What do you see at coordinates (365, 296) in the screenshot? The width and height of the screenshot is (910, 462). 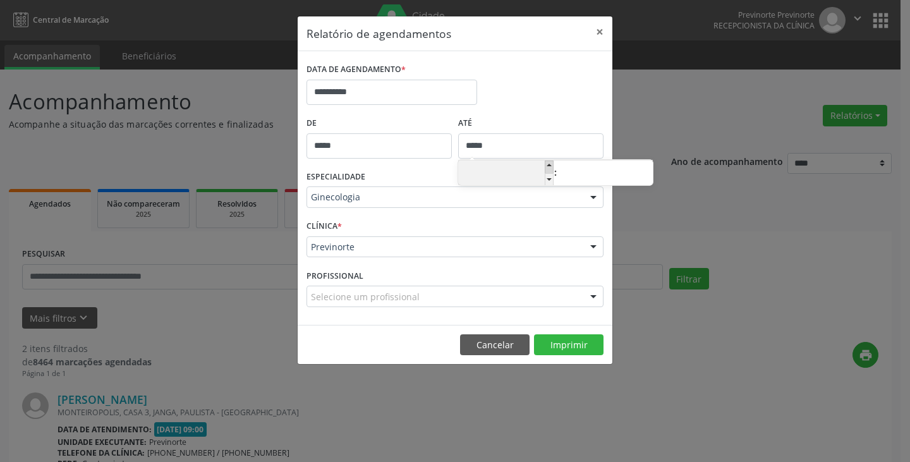 I see `span: Selecione um profissional` at bounding box center [365, 296].